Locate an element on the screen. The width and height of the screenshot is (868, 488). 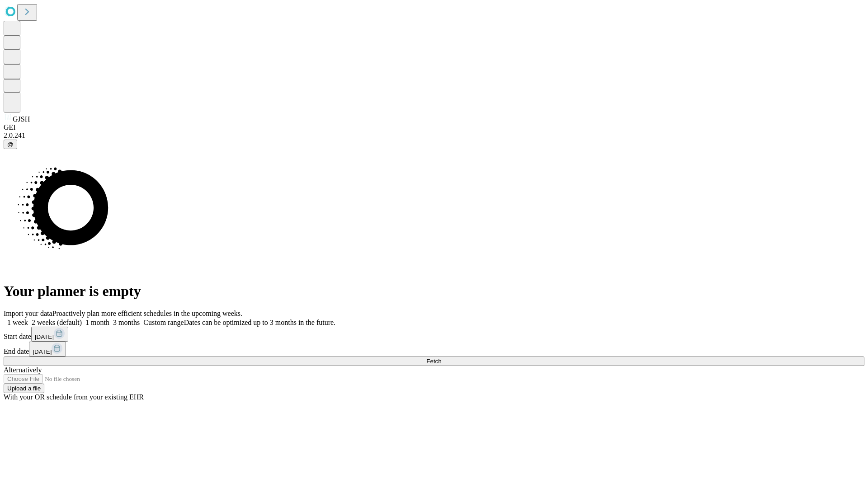
span: Custom range is located at coordinates (163, 322).